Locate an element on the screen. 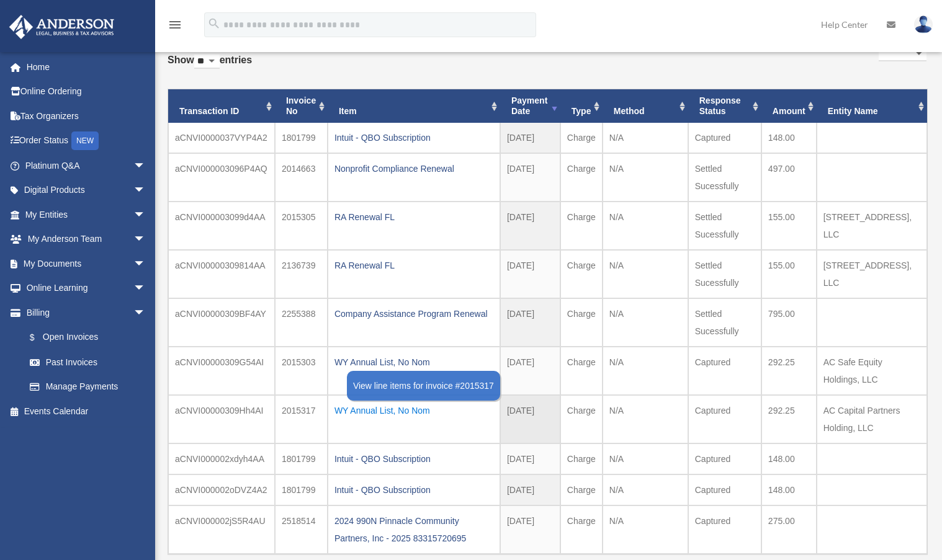 The image size is (942, 560). a: Platinum Q&Aarrow_drop_down is located at coordinates (87, 165).